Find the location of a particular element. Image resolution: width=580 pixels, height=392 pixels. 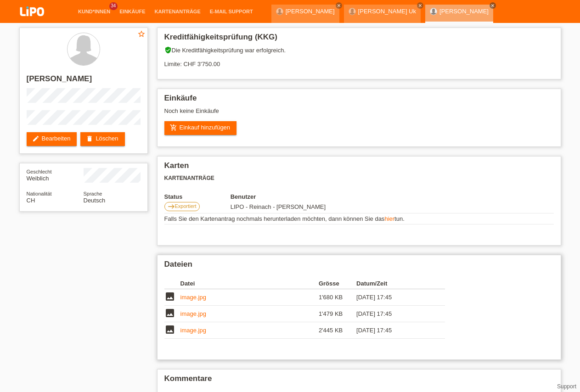

i: east is located at coordinates (171, 207).